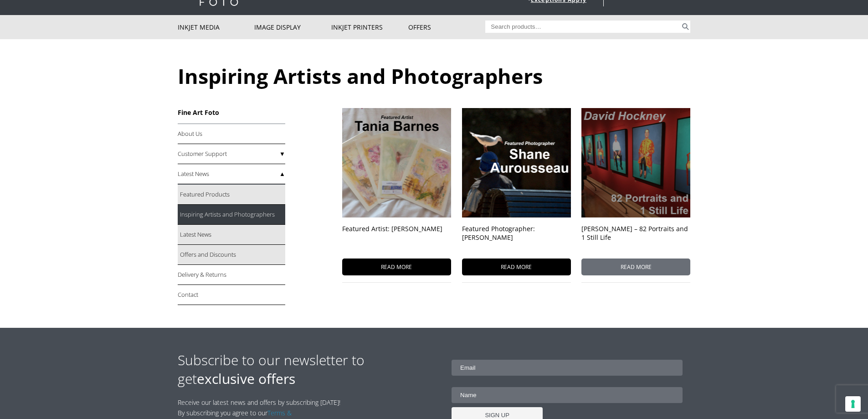 The width and height of the screenshot is (868, 419). What do you see at coordinates (370, 27) in the screenshot?
I see `a: Inkjet Printers` at bounding box center [370, 27].